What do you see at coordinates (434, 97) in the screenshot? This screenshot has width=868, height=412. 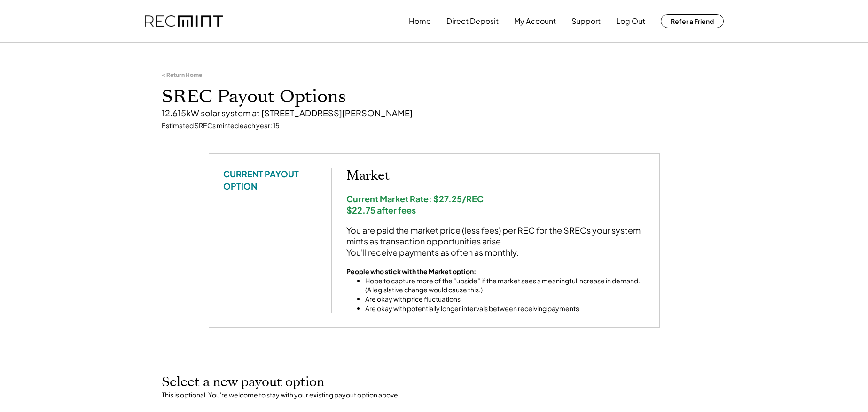 I see `h1: SREC Payout Options` at bounding box center [434, 97].